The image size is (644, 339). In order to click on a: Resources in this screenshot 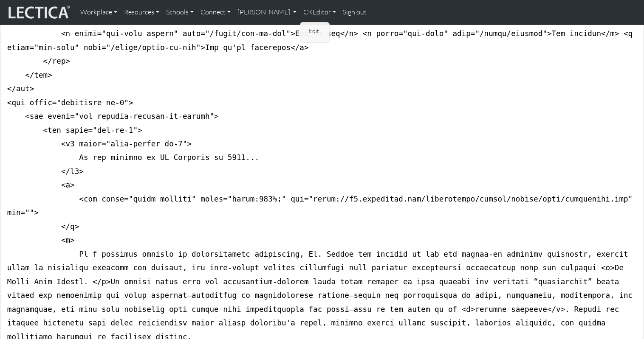, I will do `click(142, 12)`.